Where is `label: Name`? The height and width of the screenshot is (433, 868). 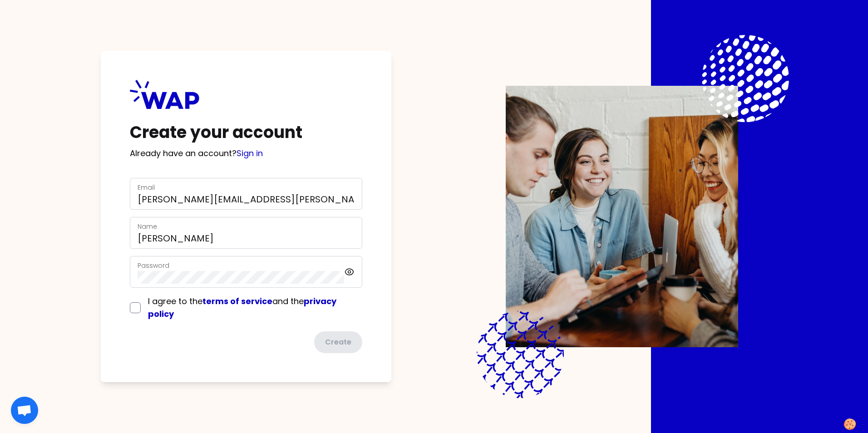
label: Name is located at coordinates (147, 226).